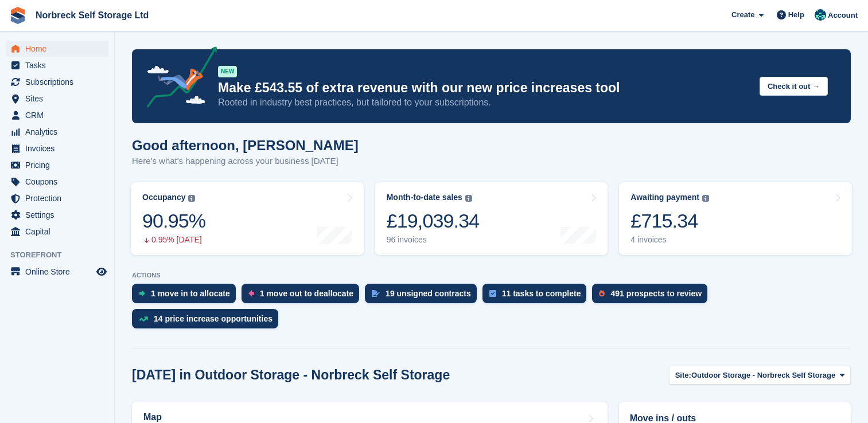 The image size is (868, 423). I want to click on div: 96 invoices, so click(433, 239).